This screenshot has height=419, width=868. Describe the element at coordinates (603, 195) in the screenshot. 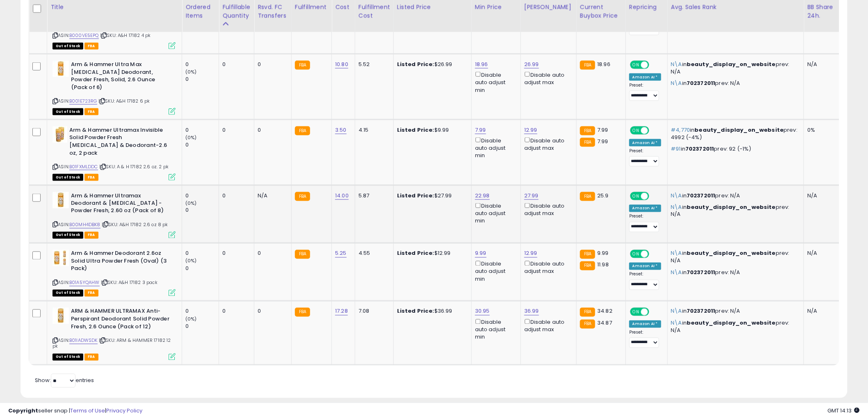

I see `span: 25.9` at that location.